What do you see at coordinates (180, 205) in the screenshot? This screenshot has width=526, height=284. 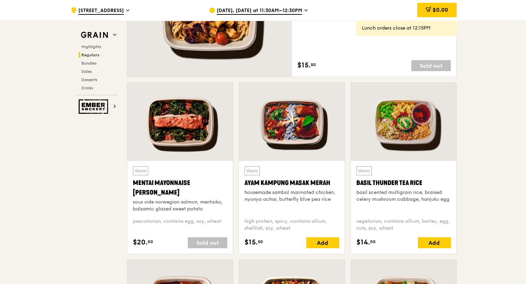 I see `div: sous vide norwegian salmon, mentaiko, balsamic glazed sweet potato` at bounding box center [180, 205].